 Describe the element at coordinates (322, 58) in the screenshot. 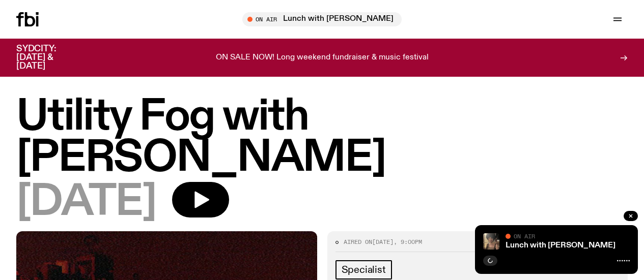

I see `p: ON SALE NOW! Long weekend fundraiser & music festival` at that location.